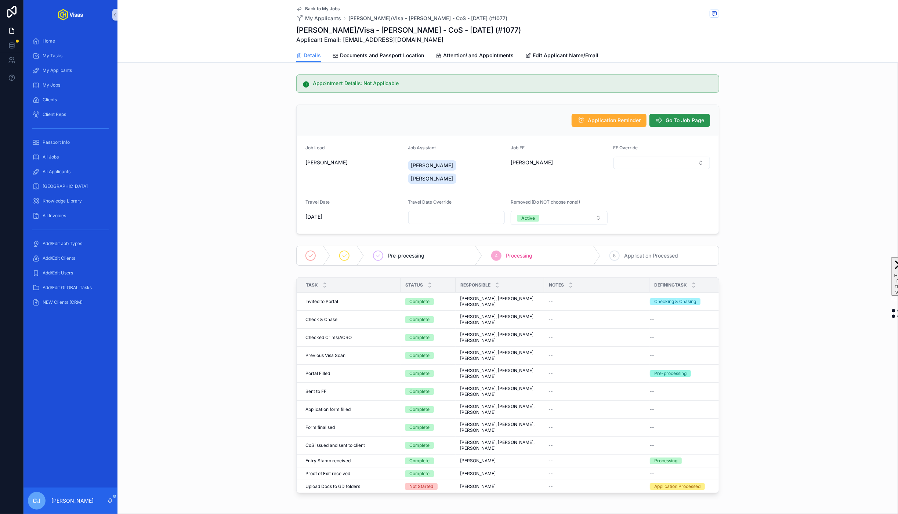 This screenshot has height=514, width=898. What do you see at coordinates (67, 288) in the screenshot?
I see `span: Add/Edit GLOBAL Tasks` at bounding box center [67, 288].